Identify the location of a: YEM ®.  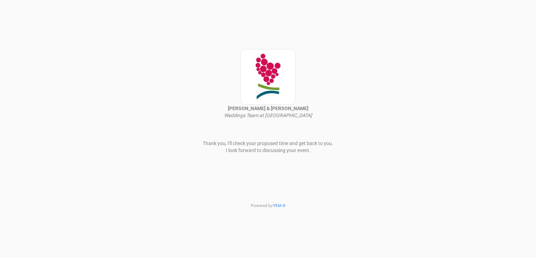
(279, 205).